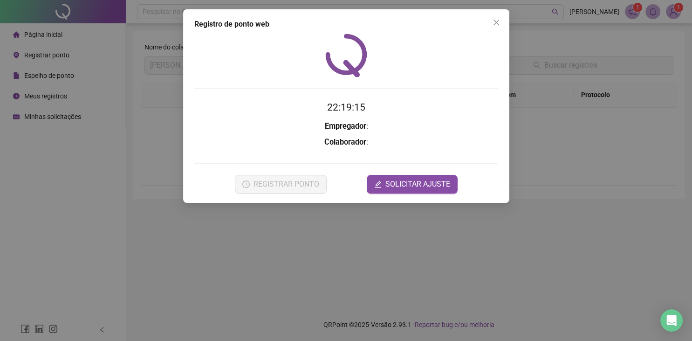 Image resolution: width=692 pixels, height=341 pixels. Describe the element at coordinates (412, 184) in the screenshot. I see `button: editSOLICITAR AJUSTE` at that location.